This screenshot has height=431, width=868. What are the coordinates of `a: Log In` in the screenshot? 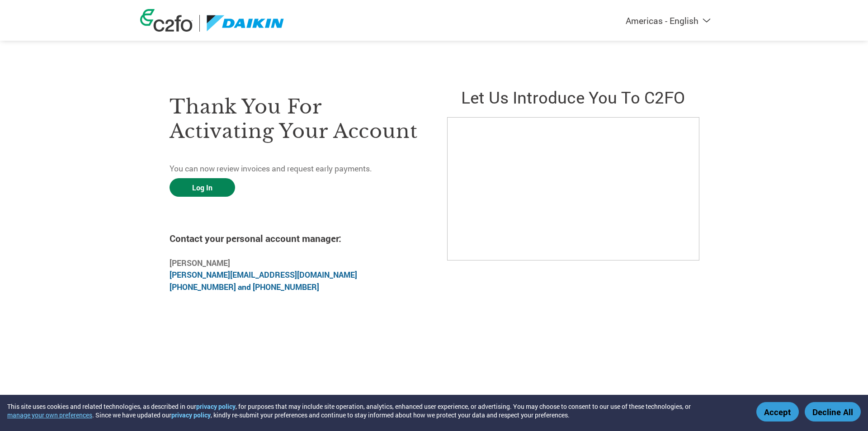 It's located at (202, 187).